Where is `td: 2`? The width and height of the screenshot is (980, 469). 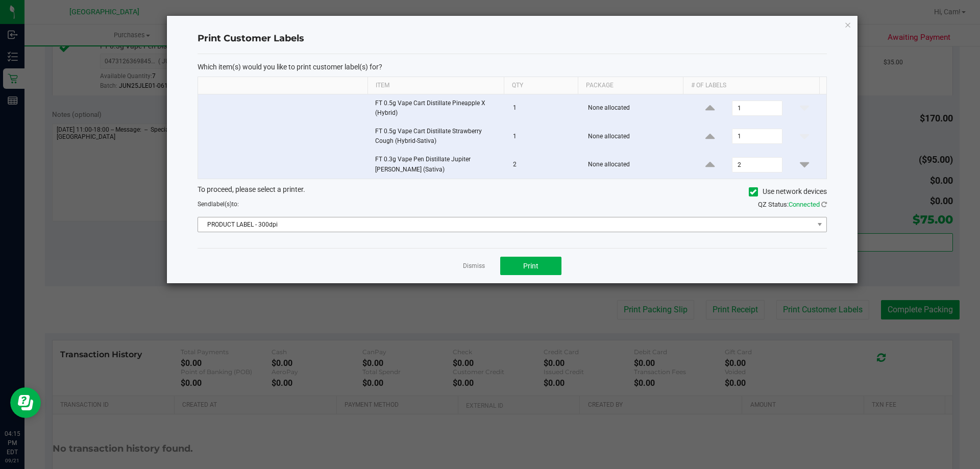
td: 2 is located at coordinates (544, 164).